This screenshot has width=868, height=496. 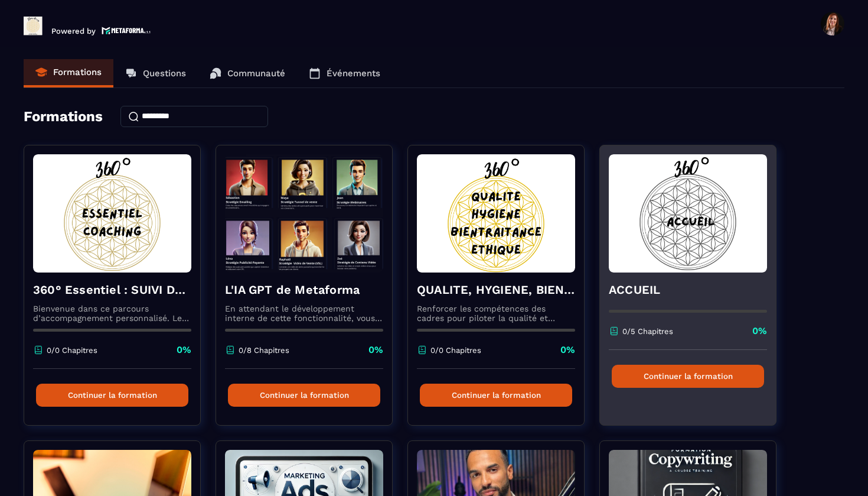 What do you see at coordinates (648, 331) in the screenshot?
I see `p: 0/5 Chapitres` at bounding box center [648, 331].